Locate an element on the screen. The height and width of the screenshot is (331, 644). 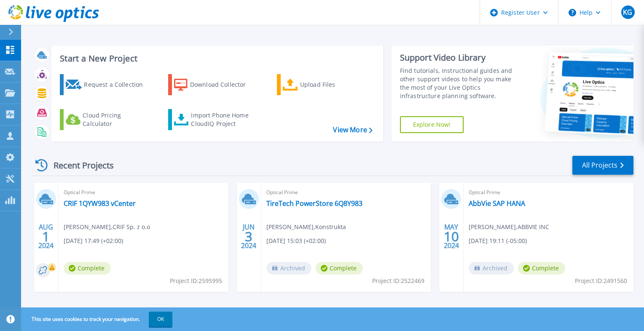
div: Find tutorials, instructional guides and other support videos to help you make the most of your L... is located at coordinates (460, 84).